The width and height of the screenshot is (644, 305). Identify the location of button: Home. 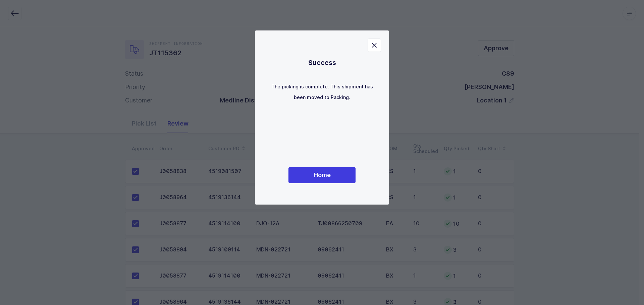
(322, 175).